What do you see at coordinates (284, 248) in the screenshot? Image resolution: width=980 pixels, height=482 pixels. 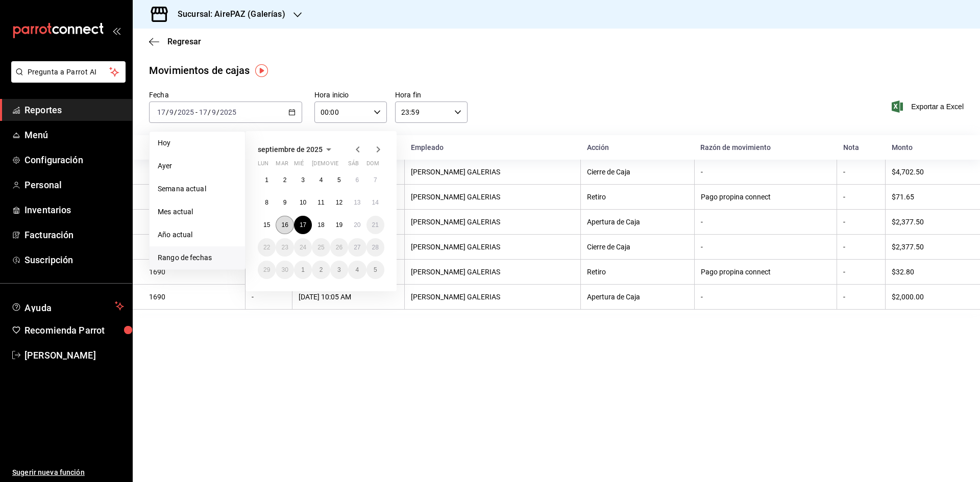 I see `button: 23 de septiembre de 2025` at bounding box center [284, 248].